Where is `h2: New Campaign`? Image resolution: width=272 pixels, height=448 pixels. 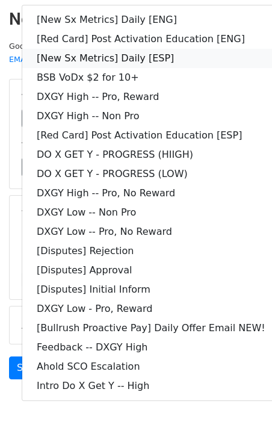 h2: New Campaign is located at coordinates (136, 19).